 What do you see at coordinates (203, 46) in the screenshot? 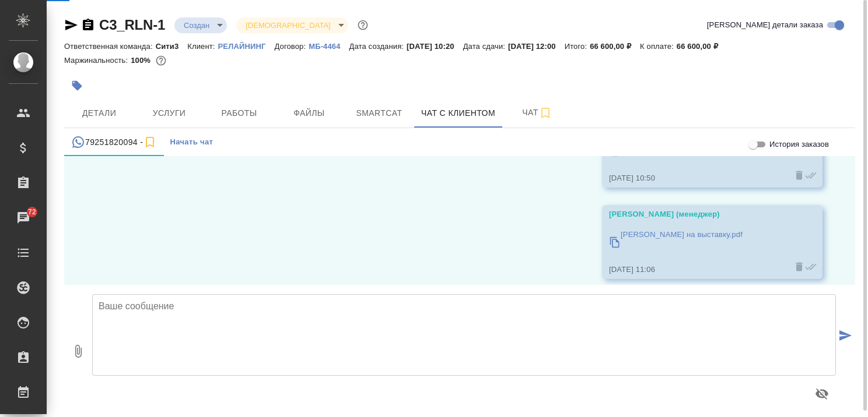
I see `p: Клиент:` at bounding box center [203, 46].